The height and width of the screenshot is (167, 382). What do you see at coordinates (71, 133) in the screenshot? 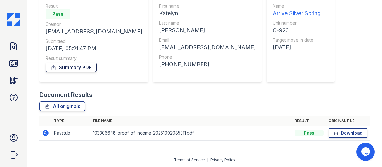
I see `td: Paystub` at bounding box center [71, 133].